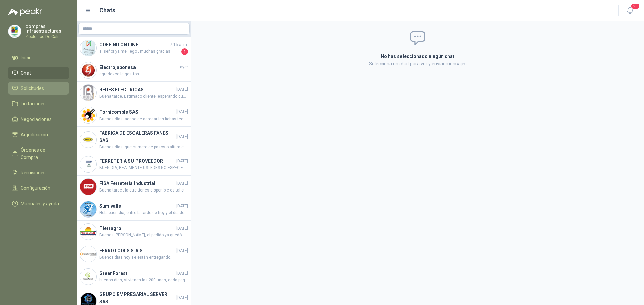 The height and width of the screenshot is (305, 644). I want to click on span: Buenos días, acabo de agregar las fichas técnicas. de ambos mosquetones, son exactamente los mismos., so click(143, 119).